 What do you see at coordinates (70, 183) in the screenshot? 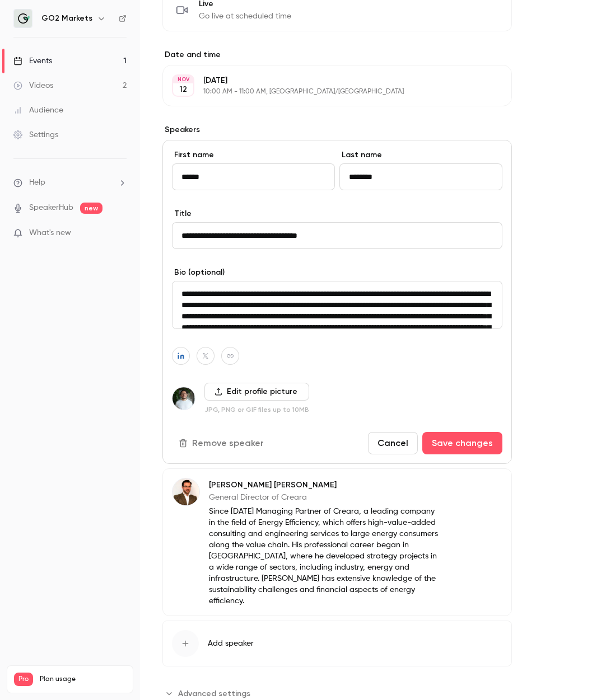
I see `li: help-dropdown-opener` at bounding box center [70, 183].